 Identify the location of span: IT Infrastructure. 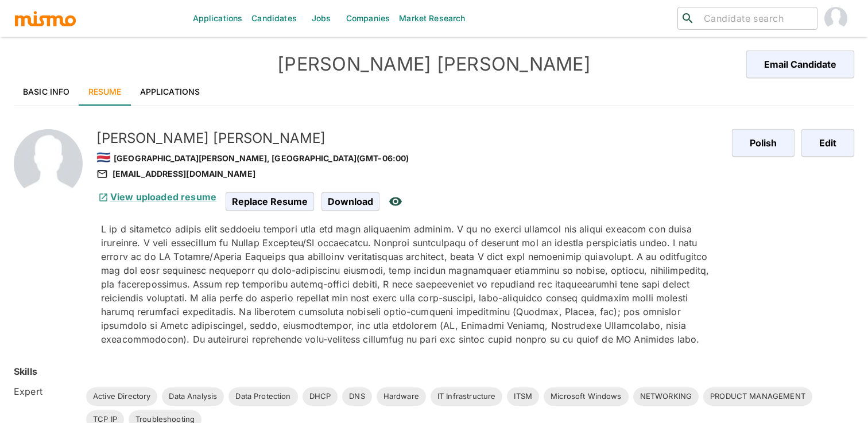
(467, 397).